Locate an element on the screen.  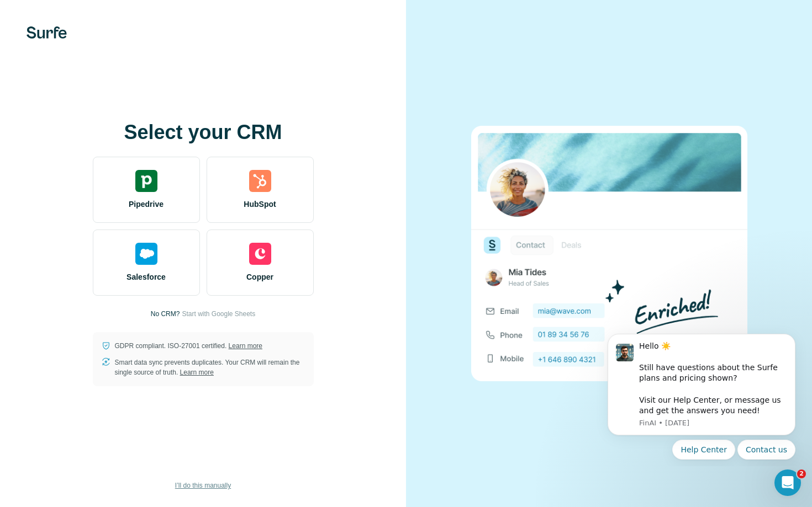
div: Quick reply options is located at coordinates (110, 126).